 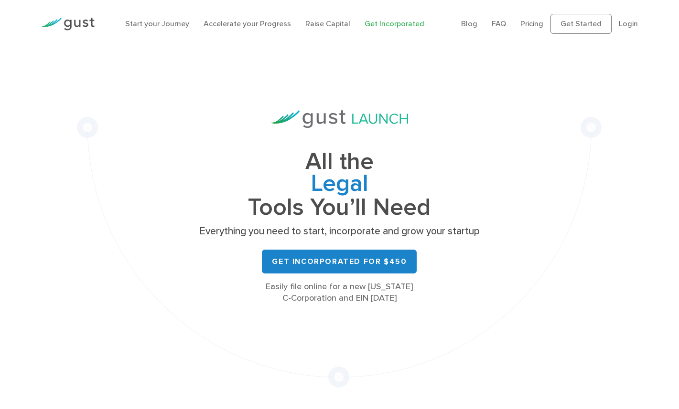 I want to click on span: Legal, so click(x=339, y=185).